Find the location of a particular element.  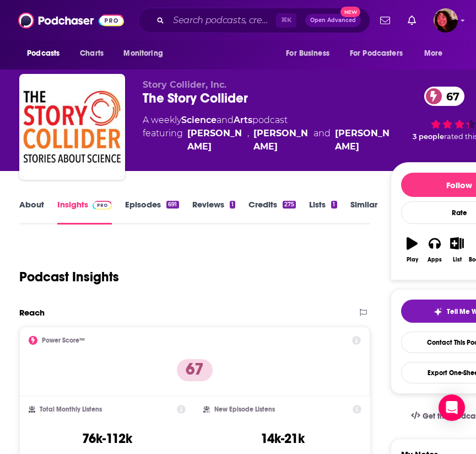

span: For Podcasters is located at coordinates (376, 53).